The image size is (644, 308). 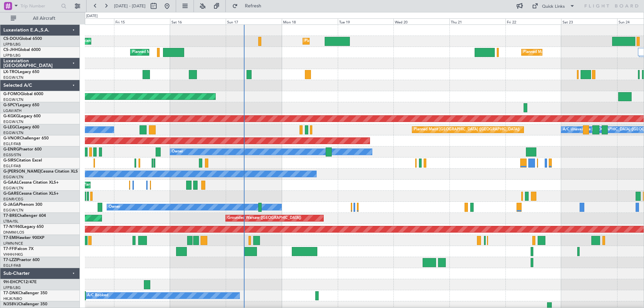 What do you see at coordinates (554, 7) in the screenshot?
I see `div: Quick Links` at bounding box center [554, 7].